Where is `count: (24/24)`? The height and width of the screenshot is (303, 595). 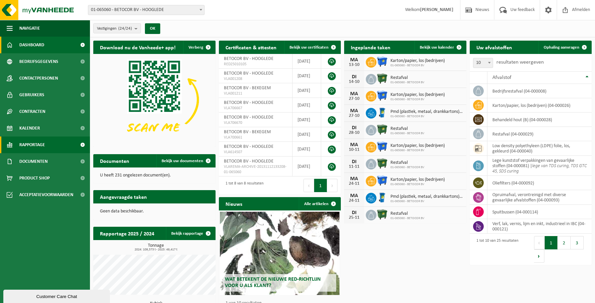 count: (24/24) is located at coordinates (125, 28).